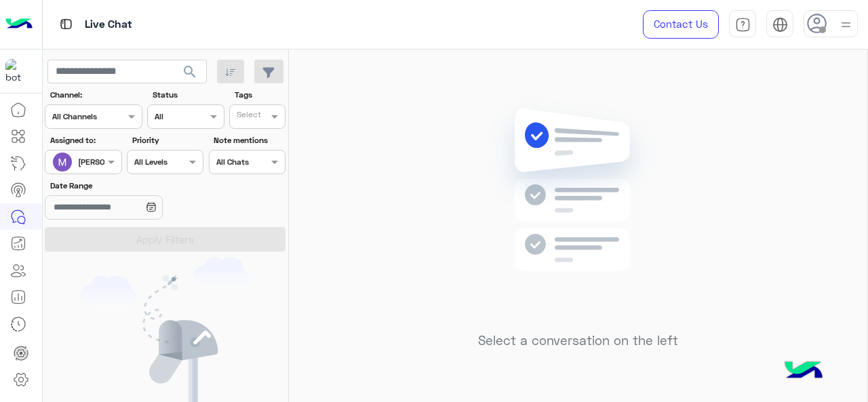  Describe the element at coordinates (681, 24) in the screenshot. I see `a: Contact Us` at that location.